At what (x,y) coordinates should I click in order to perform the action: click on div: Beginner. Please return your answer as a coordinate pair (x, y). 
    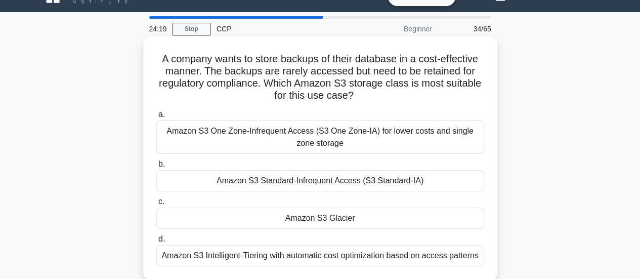
    Looking at the image, I should click on (394, 29).